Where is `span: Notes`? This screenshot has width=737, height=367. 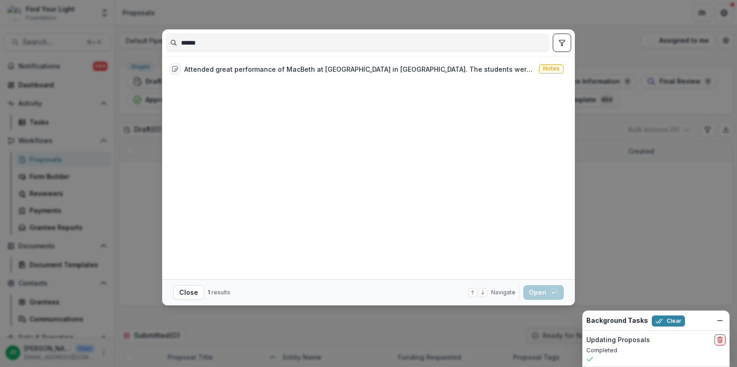
span: Notes is located at coordinates (551, 69).